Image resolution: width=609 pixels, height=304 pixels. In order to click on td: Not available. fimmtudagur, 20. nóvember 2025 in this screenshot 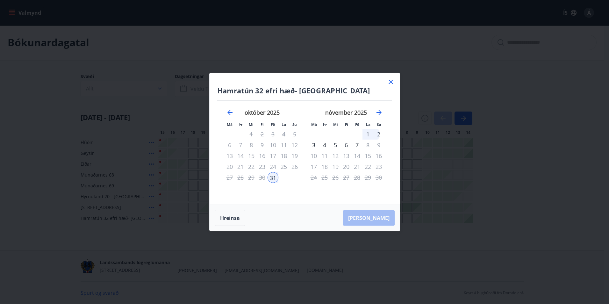, I will do `click(346, 167)`.